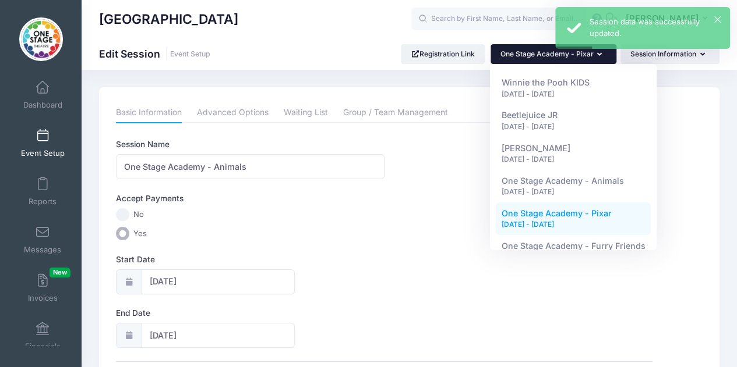 Image resolution: width=737 pixels, height=367 pixels. I want to click on button: Session Information, so click(670, 54).